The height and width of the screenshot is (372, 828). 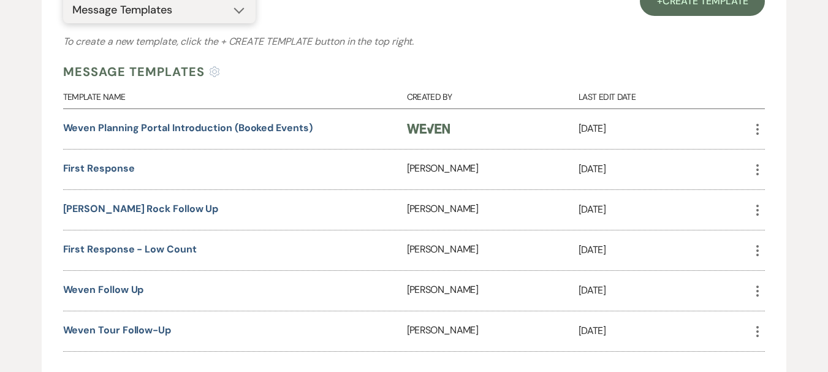 I want to click on div: Last Edit Date, so click(x=664, y=94).